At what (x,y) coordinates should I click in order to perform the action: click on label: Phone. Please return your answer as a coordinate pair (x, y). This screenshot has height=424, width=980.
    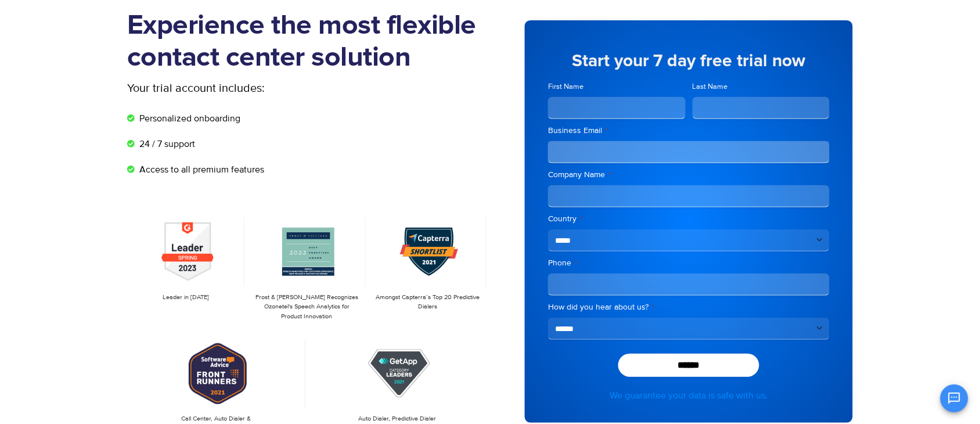
    Looking at the image, I should click on (688, 263).